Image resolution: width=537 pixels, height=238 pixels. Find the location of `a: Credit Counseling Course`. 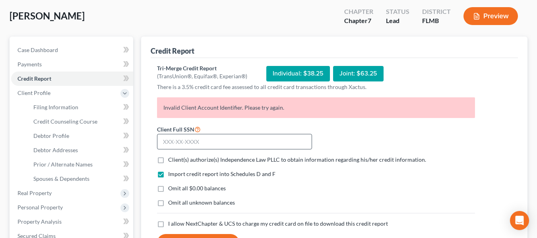

a: Credit Counseling Course is located at coordinates (80, 122).